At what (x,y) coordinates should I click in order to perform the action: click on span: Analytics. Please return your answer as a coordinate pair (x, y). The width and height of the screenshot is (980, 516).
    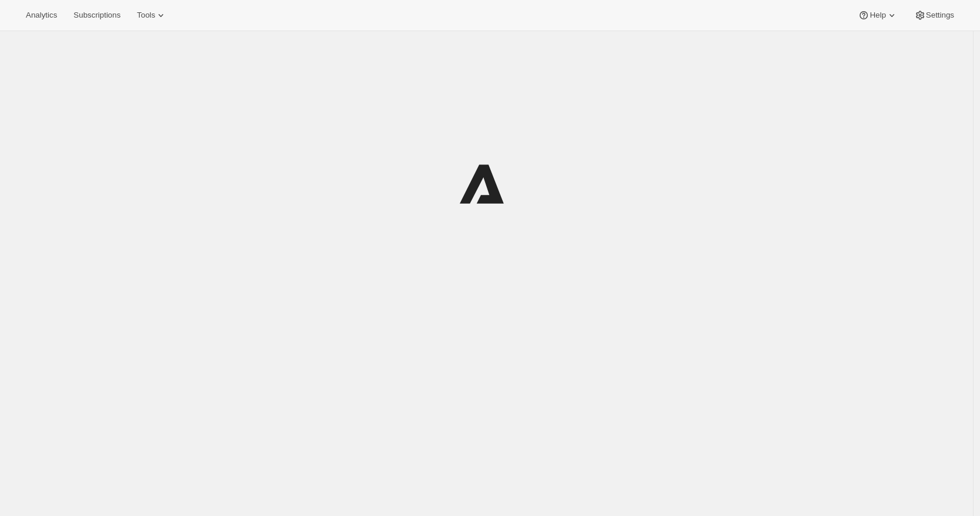
    Looking at the image, I should click on (41, 15).